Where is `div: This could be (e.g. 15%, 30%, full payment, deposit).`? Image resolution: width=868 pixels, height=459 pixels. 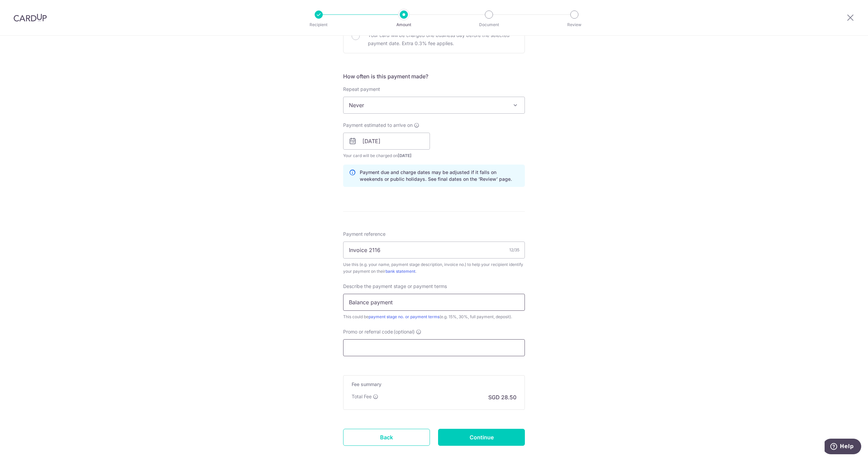 div: This could be (e.g. 15%, 30%, full payment, deposit). is located at coordinates (434, 317).